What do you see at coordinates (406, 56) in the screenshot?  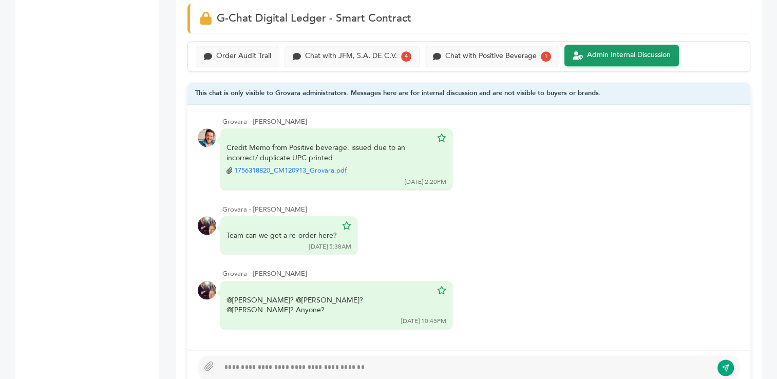 I see `div: 4` at bounding box center [406, 56].